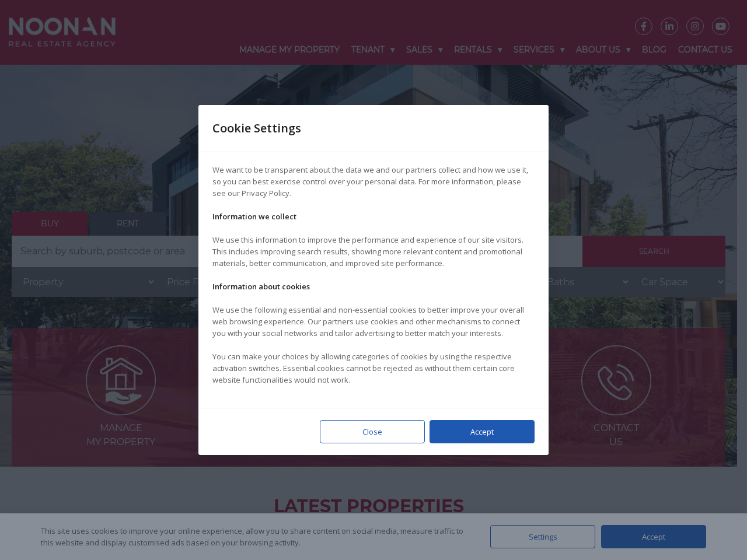  What do you see at coordinates (374, 321) in the screenshot?
I see `p: We use the following essential and non-essential cookies to better improve your overall web brows...` at bounding box center [374, 321].